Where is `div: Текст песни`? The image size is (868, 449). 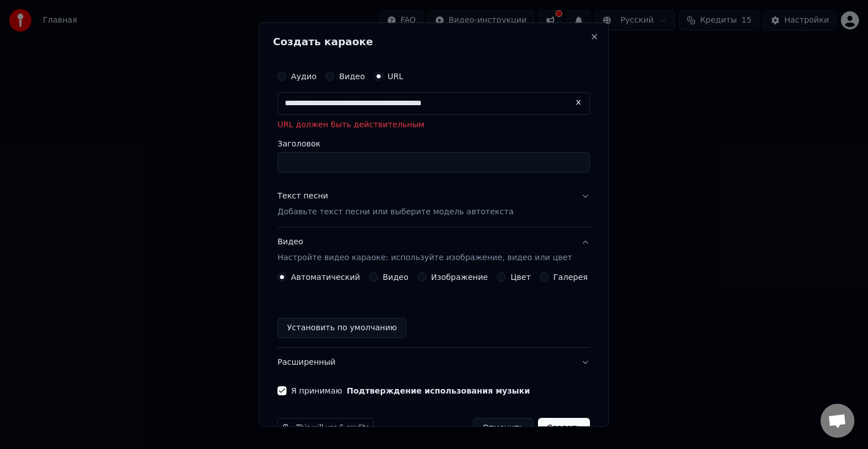 div: Текст песни is located at coordinates (303, 196).